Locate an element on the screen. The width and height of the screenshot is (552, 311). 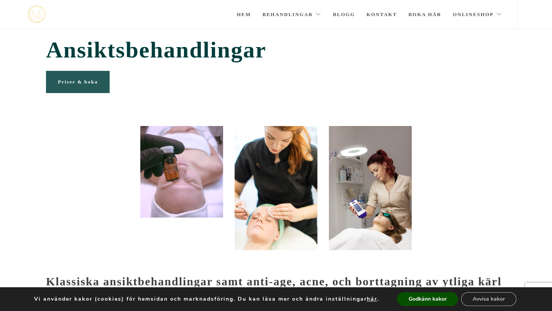
a: mjstudio mjstudio mjstudio is located at coordinates (36, 14).